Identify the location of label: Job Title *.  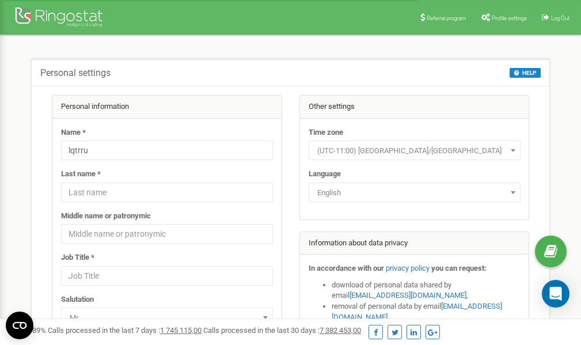
(78, 257).